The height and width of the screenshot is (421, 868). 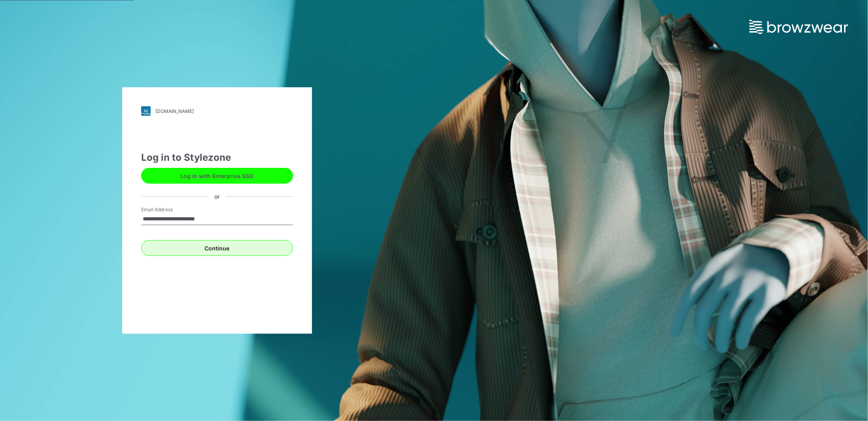 What do you see at coordinates (217, 158) in the screenshot?
I see `div: Log in to Stylezone` at bounding box center [217, 158].